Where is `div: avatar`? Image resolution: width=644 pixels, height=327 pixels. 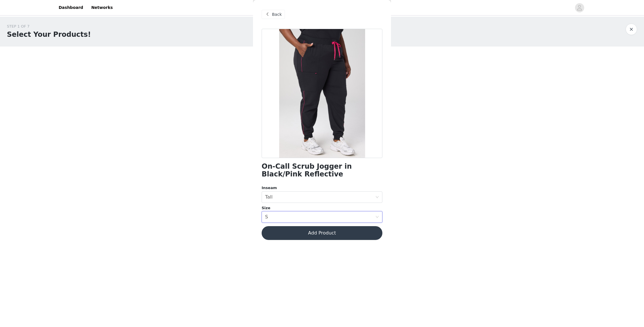
div: avatar is located at coordinates (579, 8).